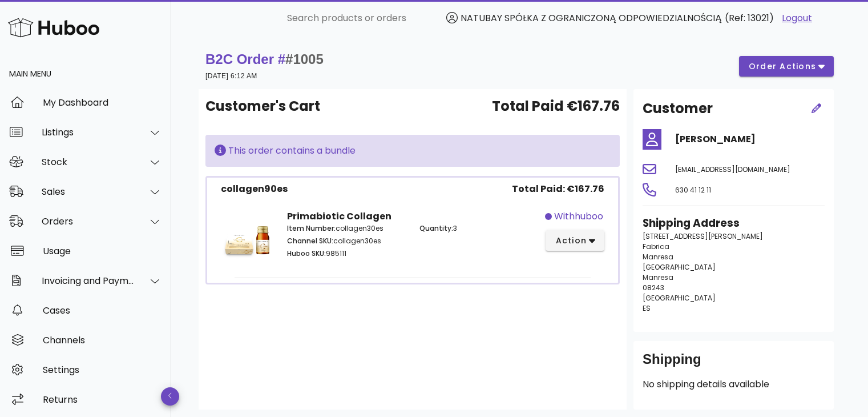 The width and height of the screenshot is (868, 417). I want to click on span: (Ref: 13021), so click(749, 18).